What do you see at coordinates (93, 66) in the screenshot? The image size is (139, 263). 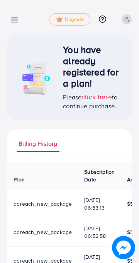 I see `h3: You have already registered for a plan!` at bounding box center [93, 66].